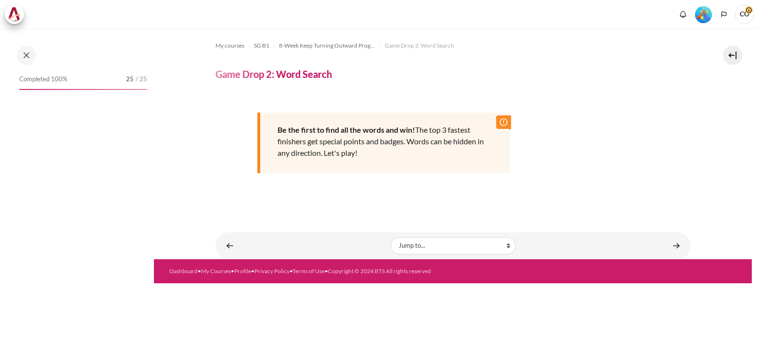  Describe the element at coordinates (141, 79) in the screenshot. I see `span: / 25` at that location.